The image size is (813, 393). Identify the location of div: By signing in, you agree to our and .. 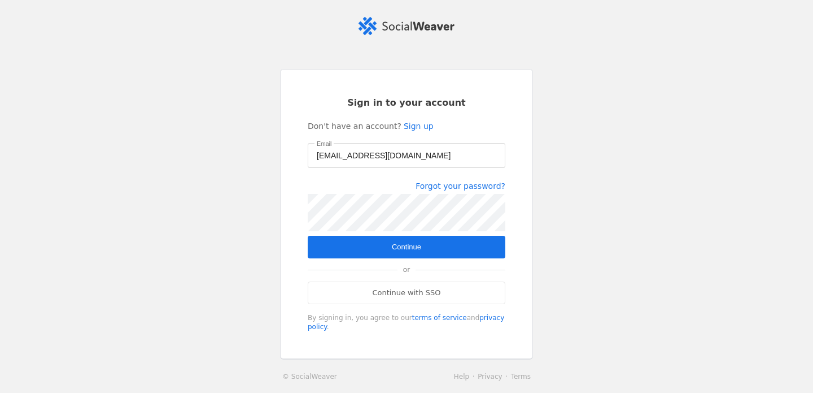
(407, 322).